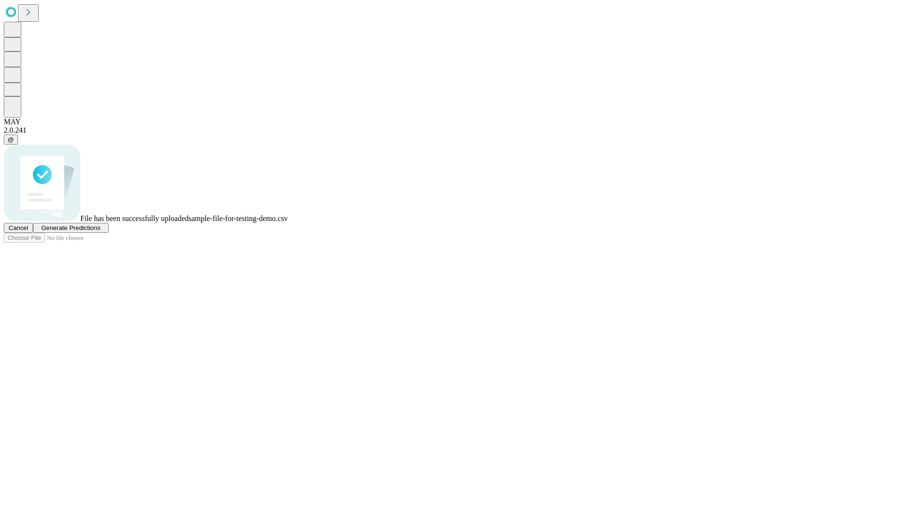 The width and height of the screenshot is (907, 510). Describe the element at coordinates (454, 122) in the screenshot. I see `div: MAY` at that location.